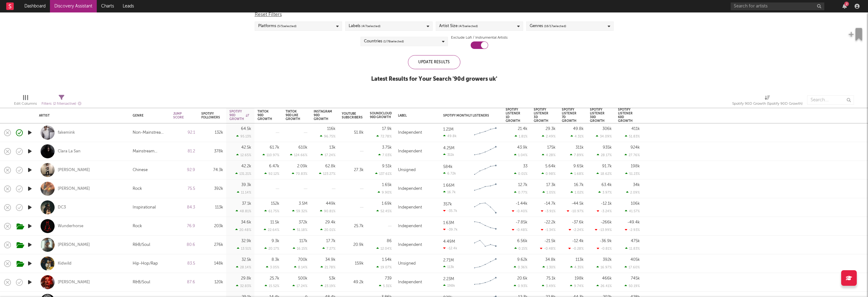 This screenshot has height=297, width=868. Describe the element at coordinates (434, 79) in the screenshot. I see `div: Latest Results for Your Search ' 90d growers uk '` at that location.